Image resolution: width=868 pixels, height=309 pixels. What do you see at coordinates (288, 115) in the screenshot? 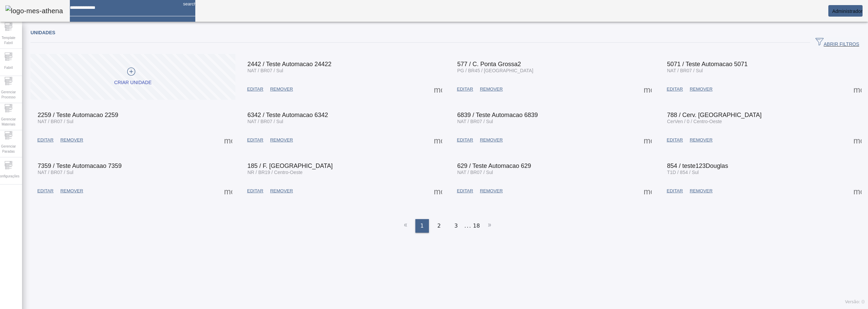
I see `span: 6342 / Teste Automacao 6342` at bounding box center [288, 115].